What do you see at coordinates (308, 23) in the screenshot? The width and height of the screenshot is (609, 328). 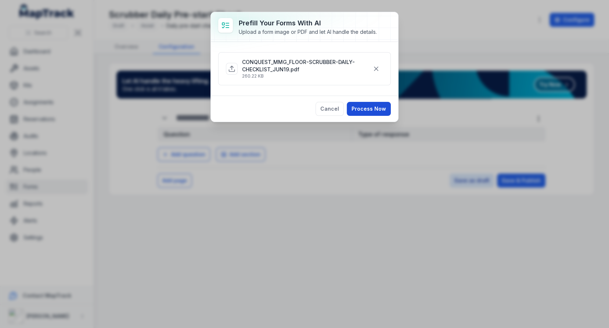 I see `h3: Prefill Your Forms with AI` at bounding box center [308, 23].